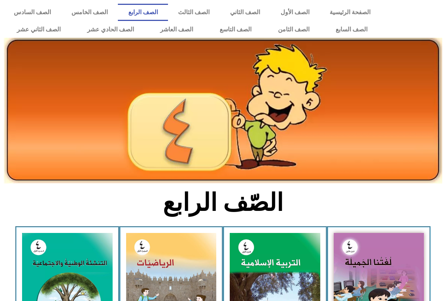 Image resolution: width=446 pixels, height=301 pixels. What do you see at coordinates (352, 30) in the screenshot?
I see `a: الصف السابع` at bounding box center [352, 30].